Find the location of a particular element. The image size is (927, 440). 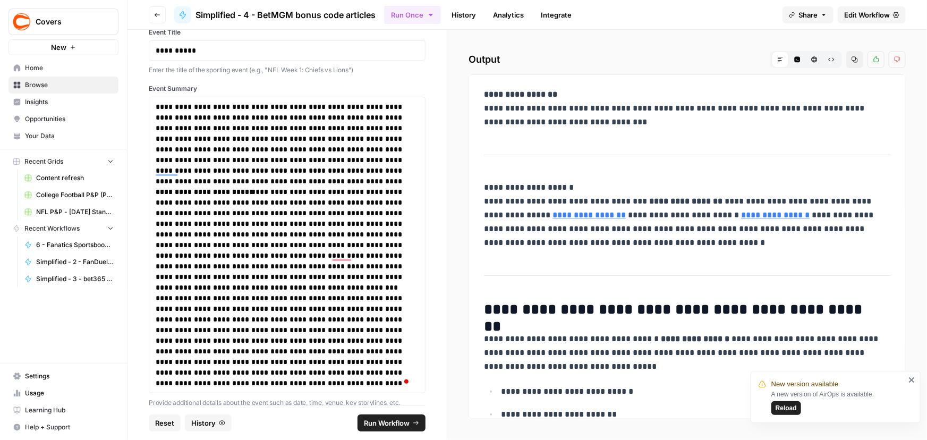

a: Your Data is located at coordinates (63, 136).